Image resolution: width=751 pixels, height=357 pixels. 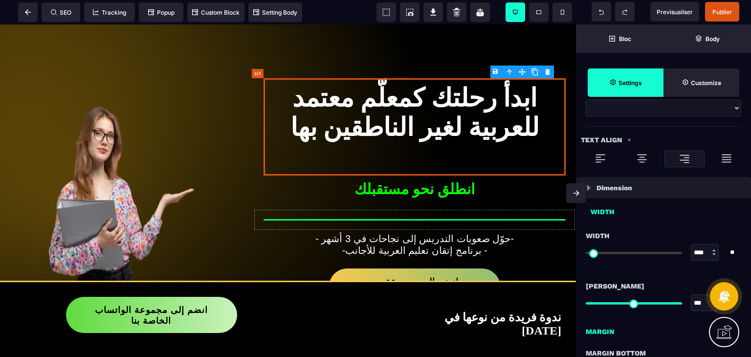 What do you see at coordinates (675, 12) in the screenshot?
I see `span: Preview` at bounding box center [675, 12].